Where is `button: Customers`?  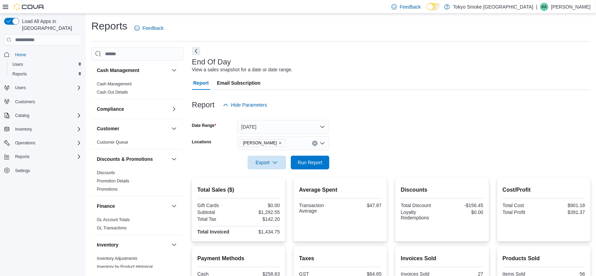
button: Customers is located at coordinates (43, 102).